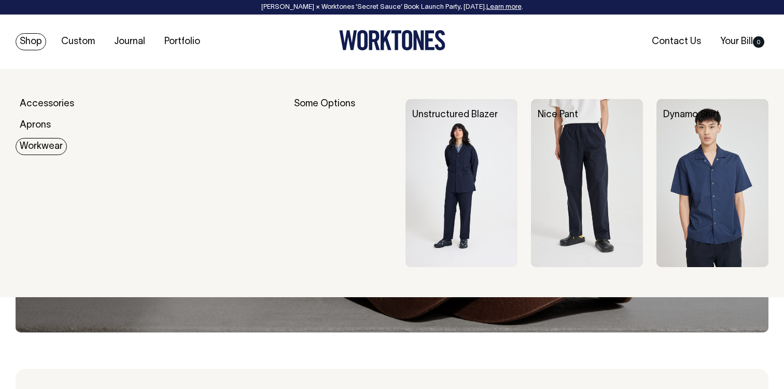  I want to click on a: Journal, so click(130, 41).